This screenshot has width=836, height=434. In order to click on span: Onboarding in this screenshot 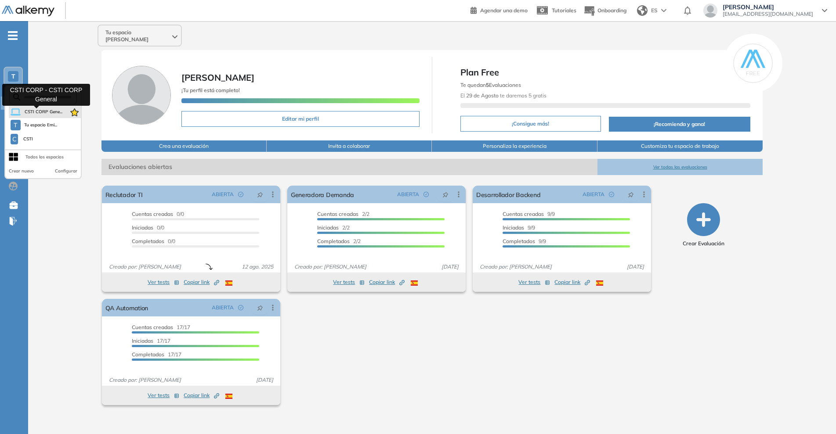, I will do `click(612, 10)`.